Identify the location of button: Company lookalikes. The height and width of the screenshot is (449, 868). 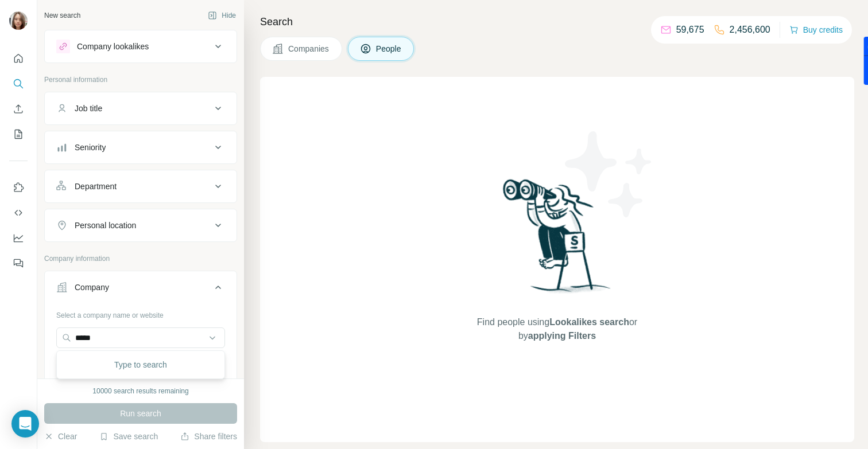
(141, 46).